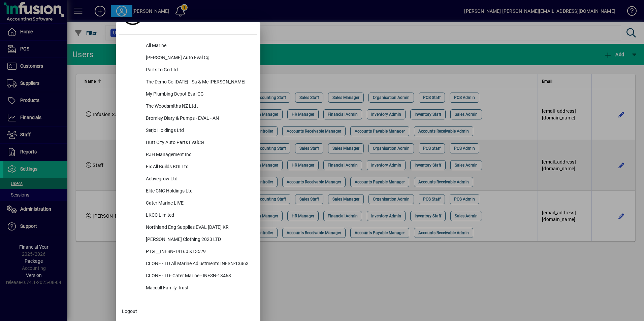 The height and width of the screenshot is (321, 644). What do you see at coordinates (188, 131) in the screenshot?
I see `button: Serjo Holdings Ltd` at bounding box center [188, 131].